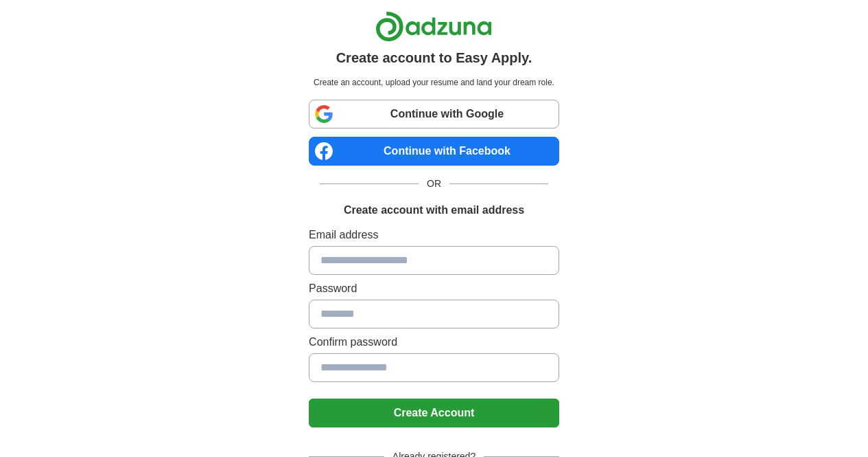 The height and width of the screenshot is (457, 868). Describe the element at coordinates (434, 114) in the screenshot. I see `a: Continue with Google` at that location.